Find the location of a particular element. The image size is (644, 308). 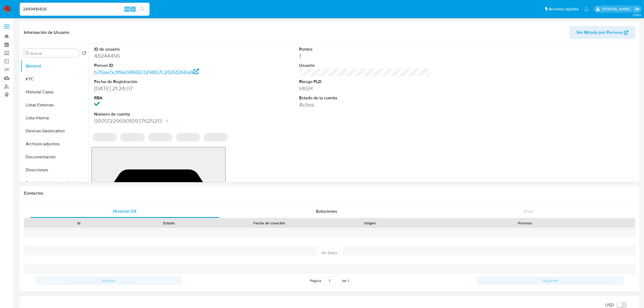

a: b76ae5c89a08660329807c2f26f260a6 is located at coordinates (147, 72).